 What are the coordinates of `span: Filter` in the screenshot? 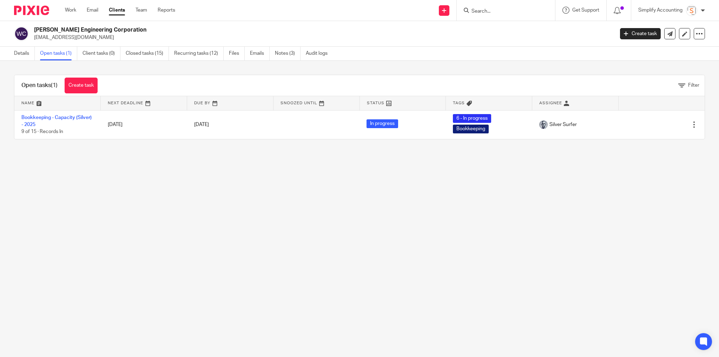 It's located at (693, 85).